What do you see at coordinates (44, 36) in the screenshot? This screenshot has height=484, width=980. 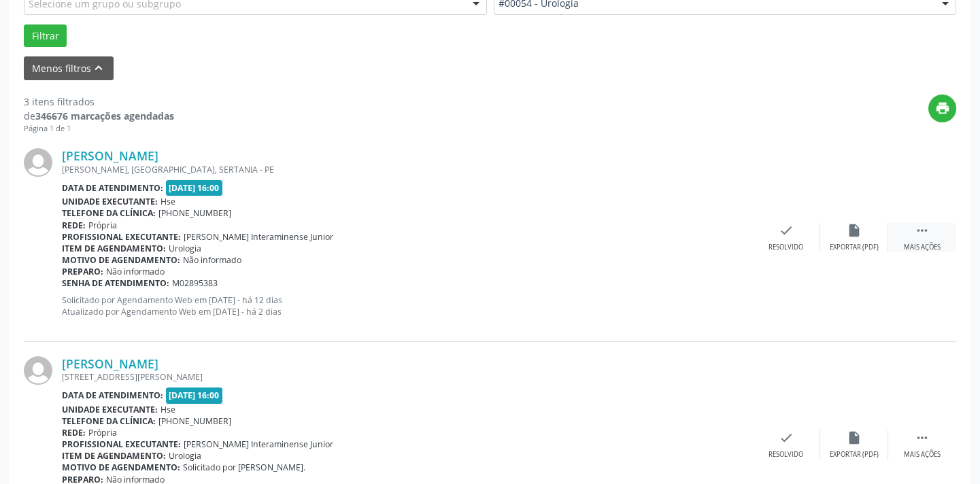 I see `button: Filtrar` at bounding box center [44, 36].